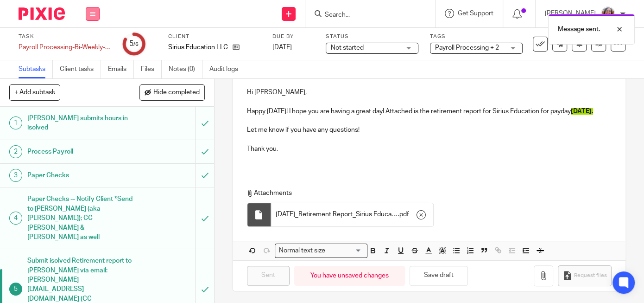  I want to click on div: Search for option, so click(321, 250).